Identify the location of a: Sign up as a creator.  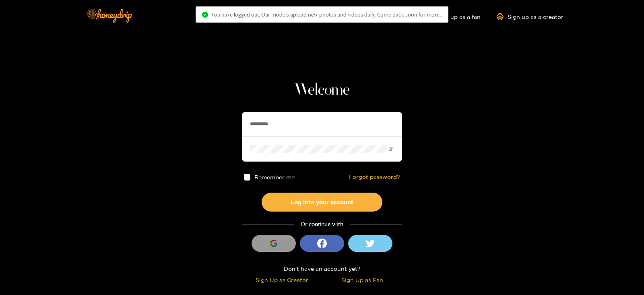
(530, 16).